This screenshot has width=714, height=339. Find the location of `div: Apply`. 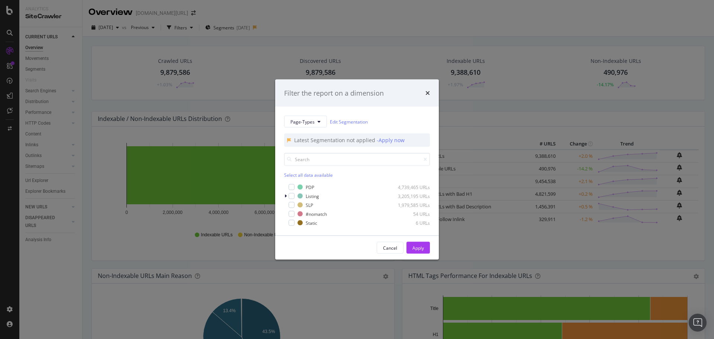

div: Apply is located at coordinates (418, 247).